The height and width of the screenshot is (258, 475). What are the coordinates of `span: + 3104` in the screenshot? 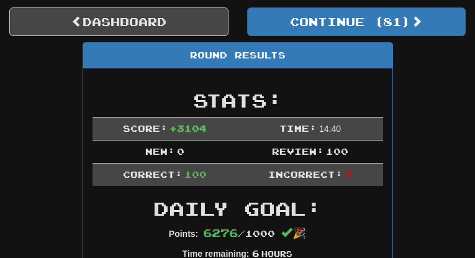 It's located at (188, 128).